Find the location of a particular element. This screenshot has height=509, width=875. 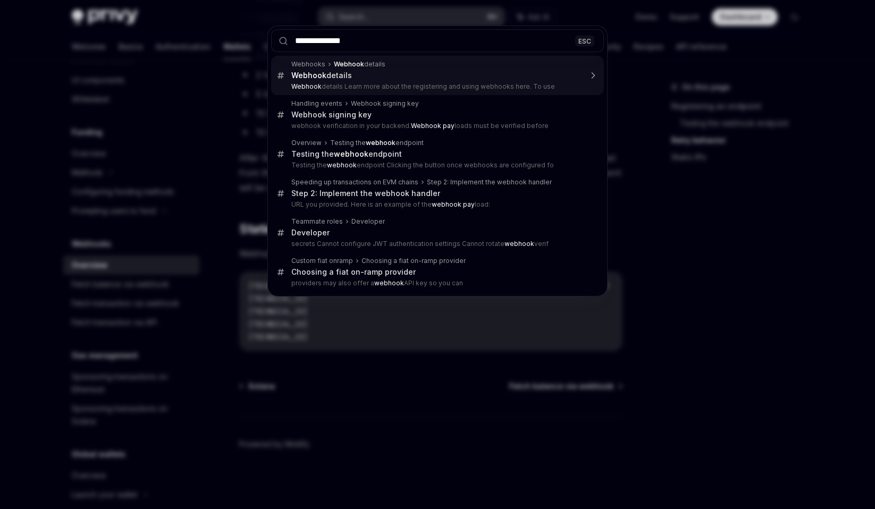

div: Webhooks is located at coordinates (308, 64).